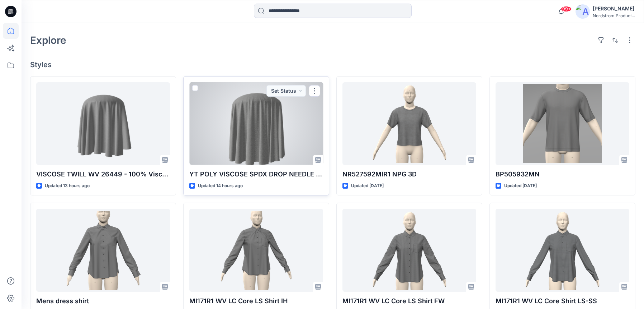 The image size is (644, 309). I want to click on span: 99+, so click(566, 9).